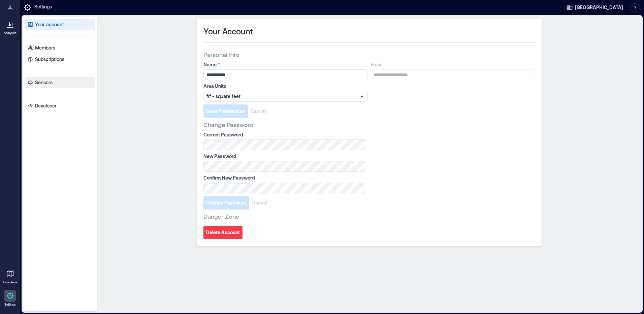  Describe the element at coordinates (60, 83) in the screenshot. I see `a: Sensors` at that location.